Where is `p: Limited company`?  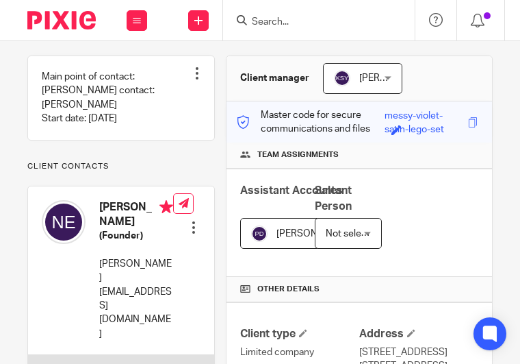 p: Limited company is located at coordinates (300, 352).